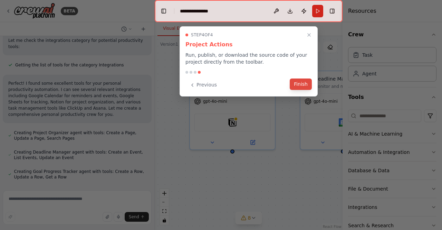 This screenshot has width=442, height=230. Describe the element at coordinates (249, 58) in the screenshot. I see `p: Run, publish, or download the source code of your project directly from the toolbar.` at that location.